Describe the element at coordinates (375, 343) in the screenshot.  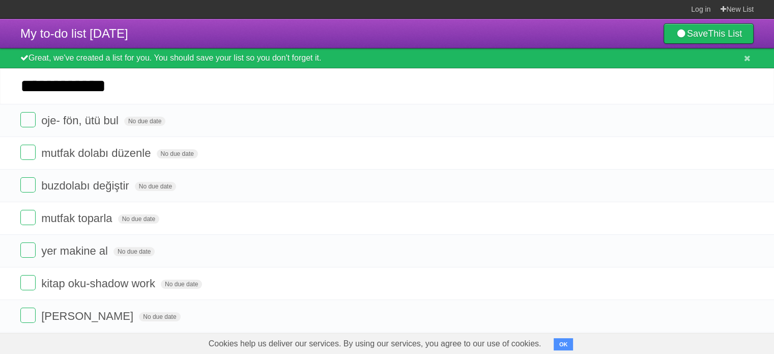
I see `span: Cookies help us deliver our services. By using our services, you agree to our use of cookies.` at that location.